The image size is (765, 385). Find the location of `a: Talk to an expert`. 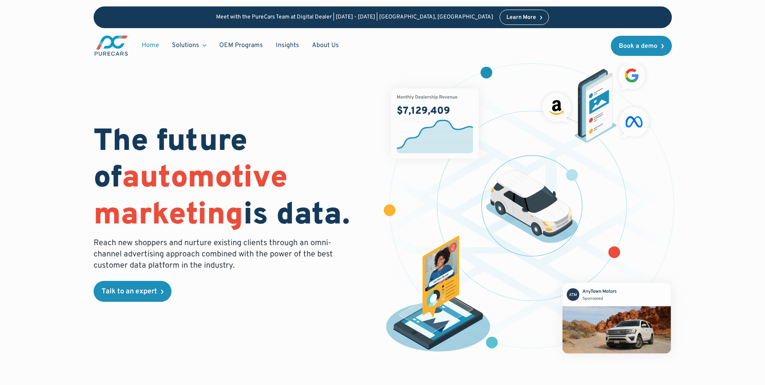

a: Talk to an expert is located at coordinates (133, 291).